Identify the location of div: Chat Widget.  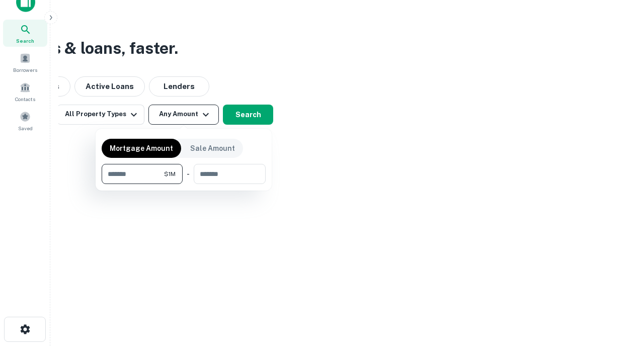
(619, 274).